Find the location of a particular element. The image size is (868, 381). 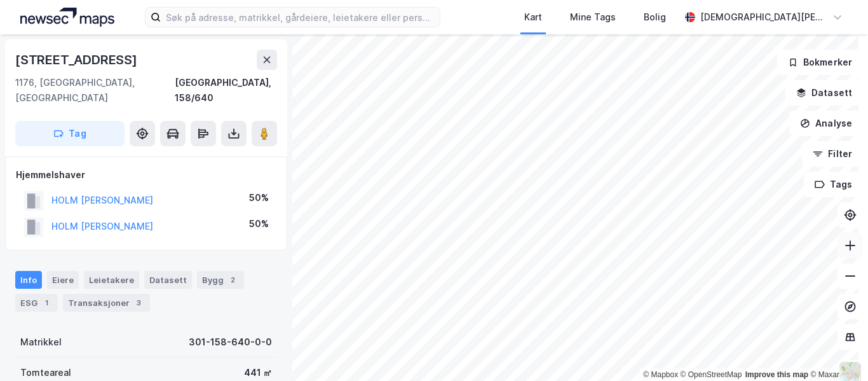

img: logo.a4113a55bc3d86da70a041830d287a7e.svg is located at coordinates (67, 17).